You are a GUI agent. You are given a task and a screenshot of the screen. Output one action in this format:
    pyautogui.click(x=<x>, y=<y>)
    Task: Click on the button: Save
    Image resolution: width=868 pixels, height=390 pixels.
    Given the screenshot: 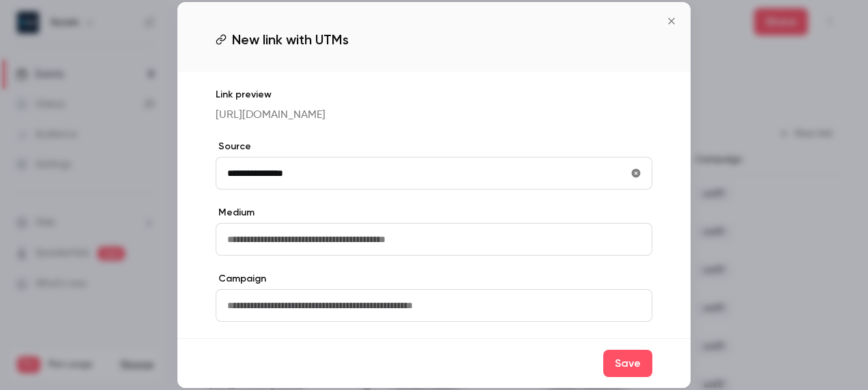 What is the action you would take?
    pyautogui.click(x=628, y=363)
    